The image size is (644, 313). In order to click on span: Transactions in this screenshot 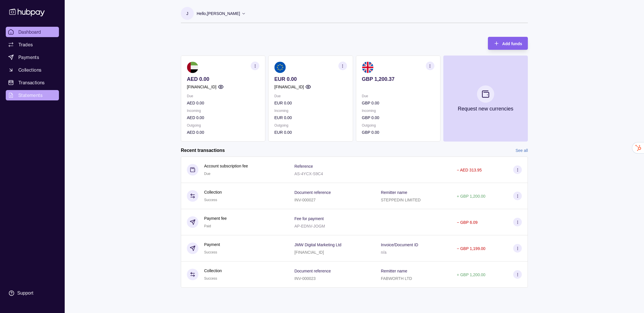, I will do `click(31, 83)`.